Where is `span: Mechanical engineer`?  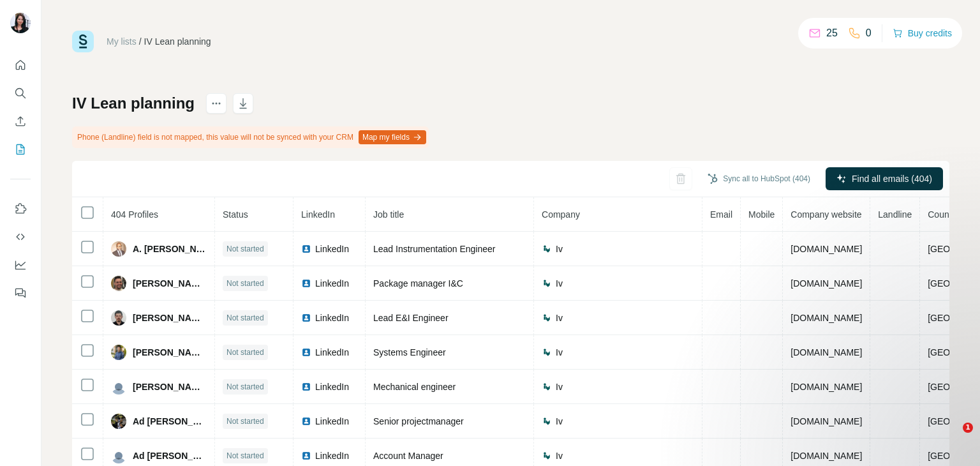 span: Mechanical engineer is located at coordinates (414, 387).